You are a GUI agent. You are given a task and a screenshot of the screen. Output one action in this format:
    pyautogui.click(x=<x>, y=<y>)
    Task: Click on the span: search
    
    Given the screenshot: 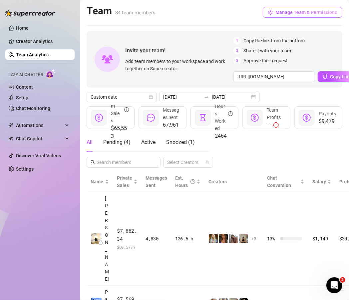 What is the action you would take?
    pyautogui.click(x=93, y=162)
    